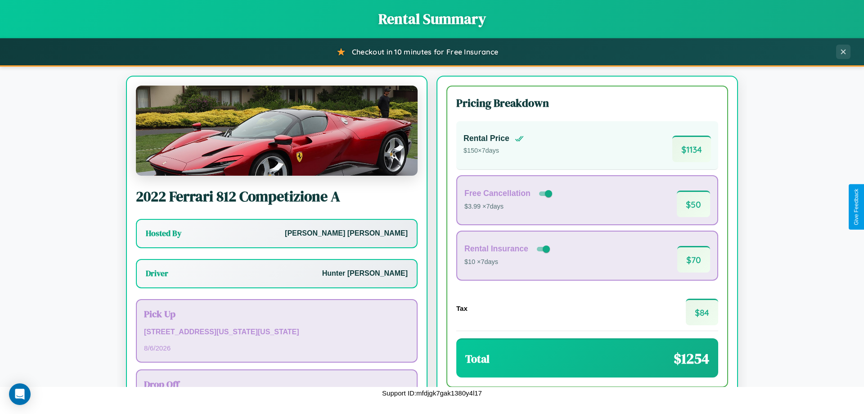 The image size is (864, 414). What do you see at coordinates (693, 259) in the screenshot?
I see `span: $ 70` at bounding box center [693, 259].